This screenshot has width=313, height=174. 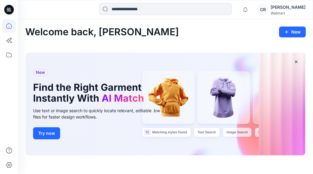 What do you see at coordinates (47, 133) in the screenshot?
I see `a: Try now` at bounding box center [47, 133].